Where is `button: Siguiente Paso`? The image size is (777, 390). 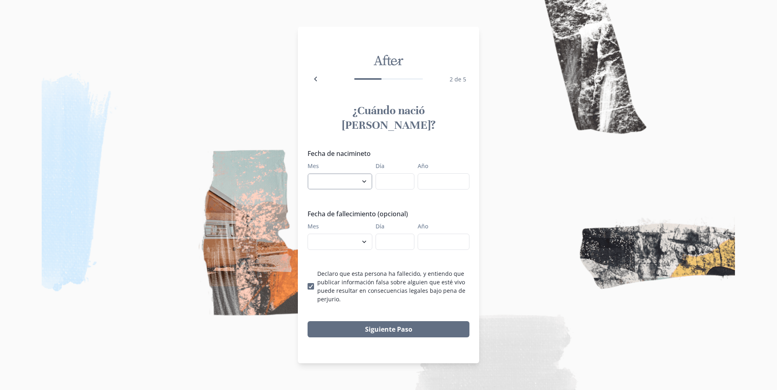
button: Siguiente Paso is located at coordinates (389, 329).